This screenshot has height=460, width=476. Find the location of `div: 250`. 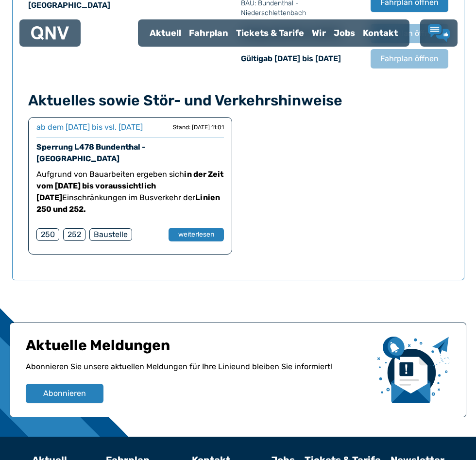

div: 250 is located at coordinates (48, 234).